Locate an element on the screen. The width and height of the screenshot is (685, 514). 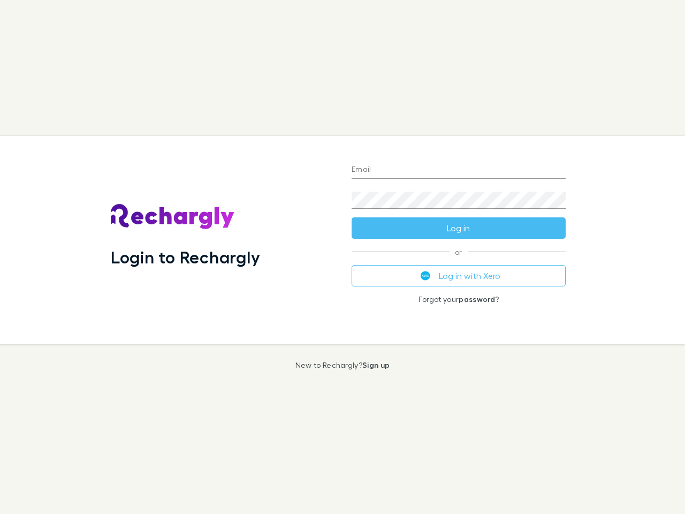
span: or is located at coordinates (458, 251).